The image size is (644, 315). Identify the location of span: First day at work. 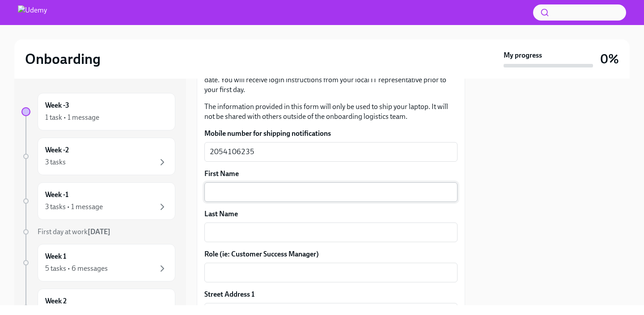
(74, 232).